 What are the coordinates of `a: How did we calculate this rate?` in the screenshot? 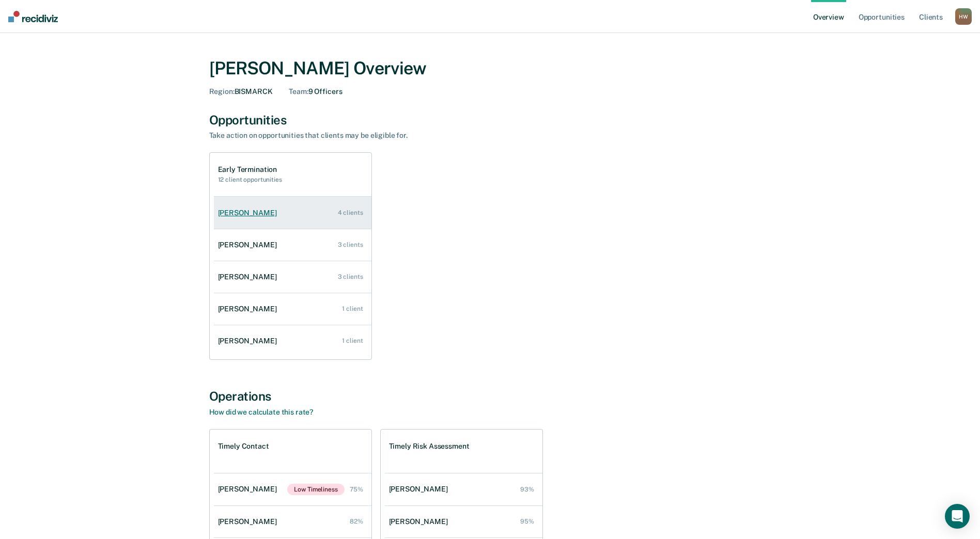 It's located at (262, 412).